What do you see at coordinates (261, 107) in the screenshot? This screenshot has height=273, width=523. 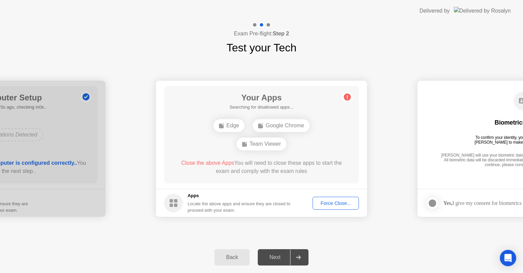 I see `h5: Searching for disallowed apps...` at bounding box center [261, 107].